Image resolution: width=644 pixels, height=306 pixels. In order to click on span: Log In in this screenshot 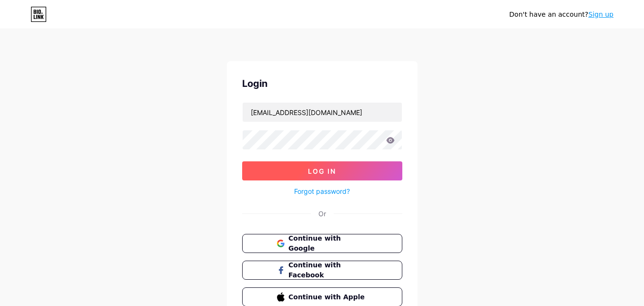, I will do `click(322, 171)`.